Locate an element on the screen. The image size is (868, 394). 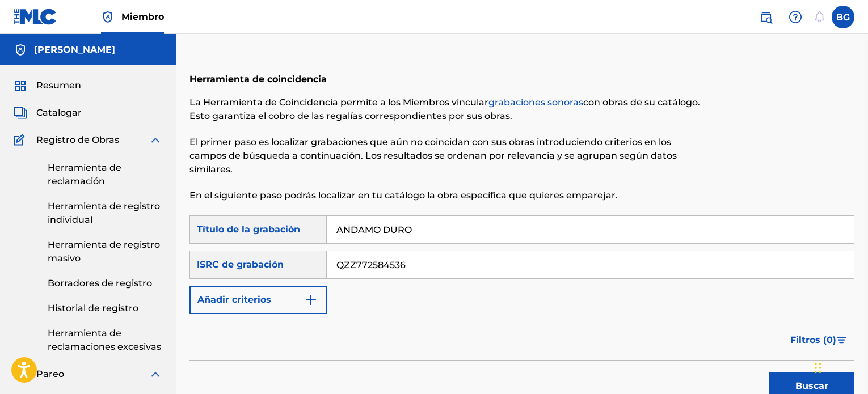
img: Logotipo del MLC is located at coordinates (35, 16).